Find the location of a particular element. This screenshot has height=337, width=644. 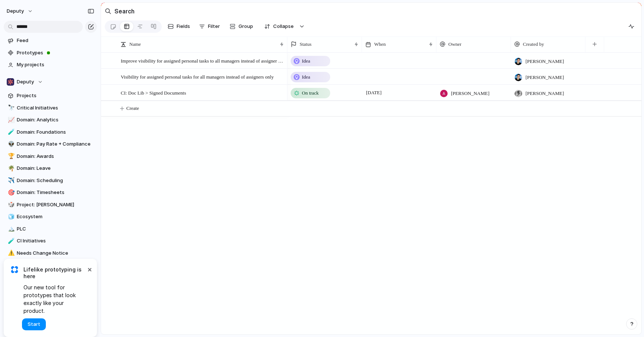

span: Projects is located at coordinates (55, 96).